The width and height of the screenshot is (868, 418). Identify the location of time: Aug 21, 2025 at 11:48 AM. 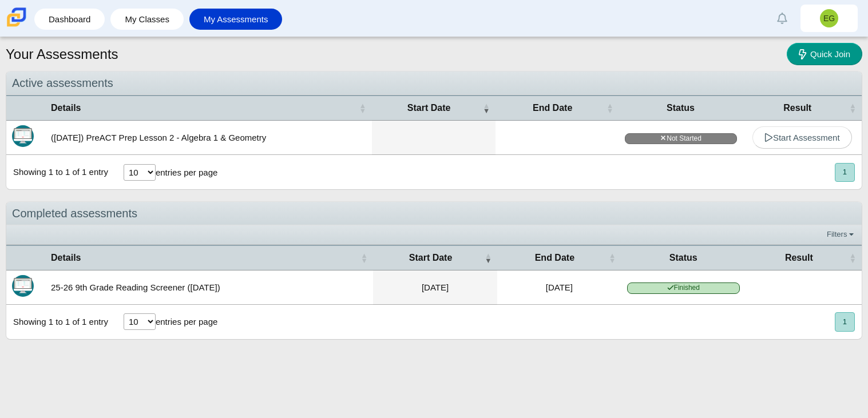
(435, 287).